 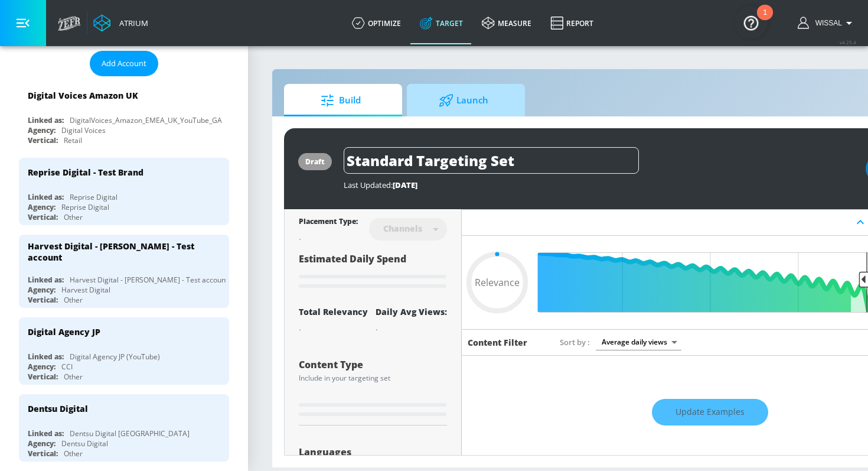 I want to click on span: Build, so click(x=341, y=101).